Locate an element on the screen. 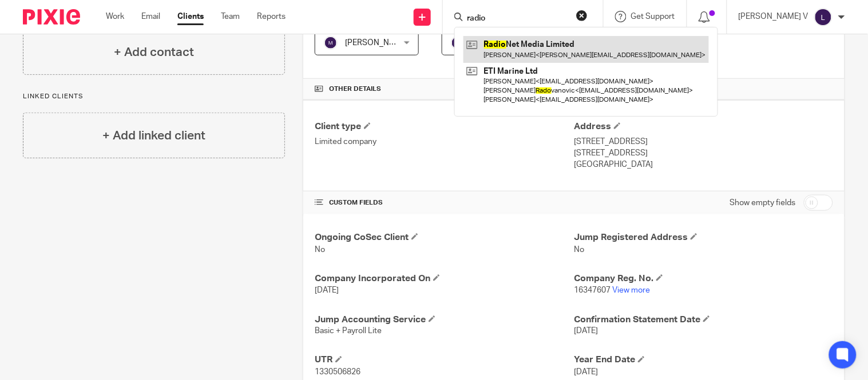 This screenshot has height=380, width=868. h4: Company Incorporated On is located at coordinates (444, 279).